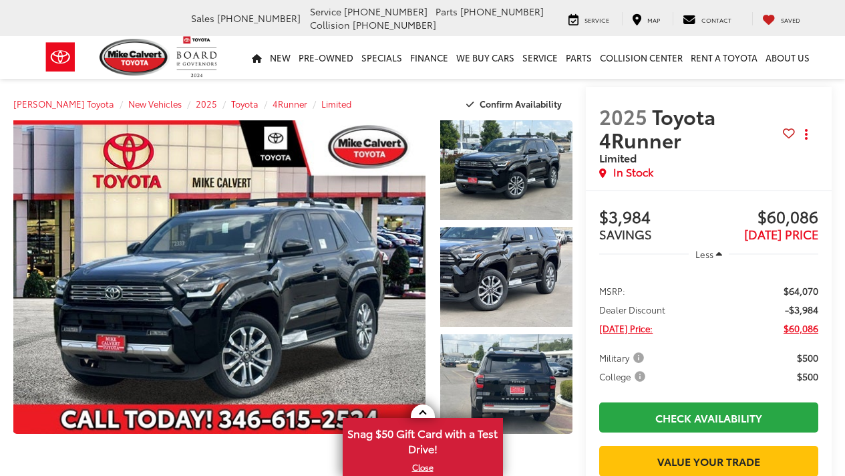 This screenshot has height=476, width=845. Describe the element at coordinates (516, 104) in the screenshot. I see `button: Confirm Availability` at that location.